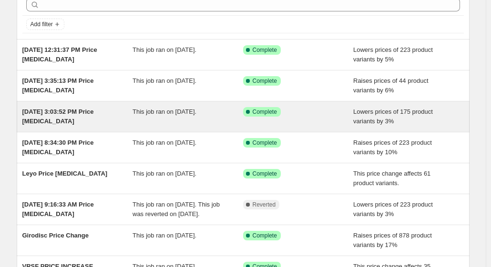  Describe the element at coordinates (393, 209) in the screenshot. I see `span: Lowers prices of 223 product variants by 3%` at that location.